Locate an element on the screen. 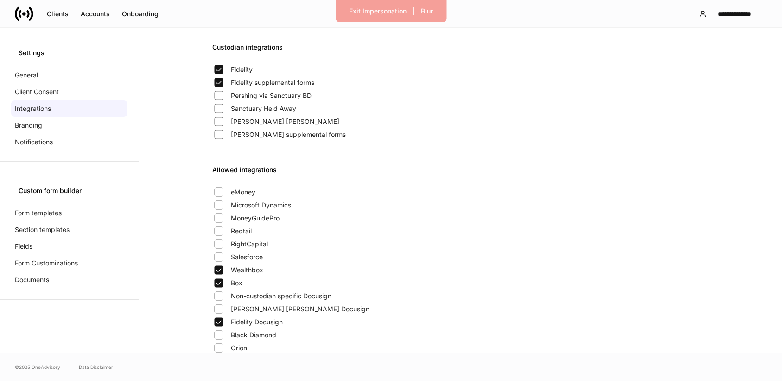  span: Pershing via Sanctuary BD is located at coordinates (271, 96).